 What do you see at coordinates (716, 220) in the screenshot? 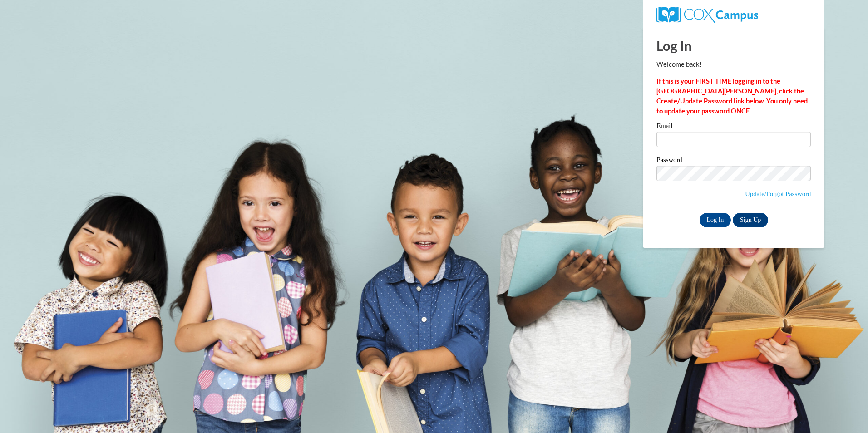
I see `input: Log In` at bounding box center [716, 220].